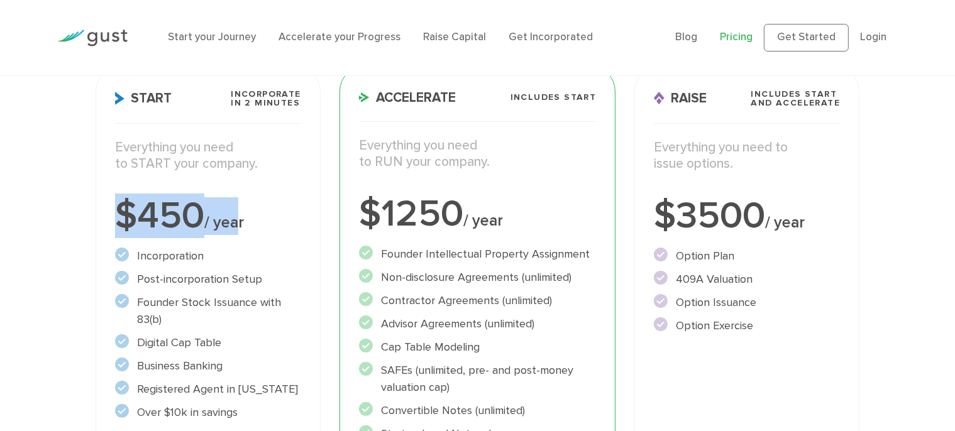  What do you see at coordinates (873, 37) in the screenshot?
I see `a: Login` at bounding box center [873, 37].